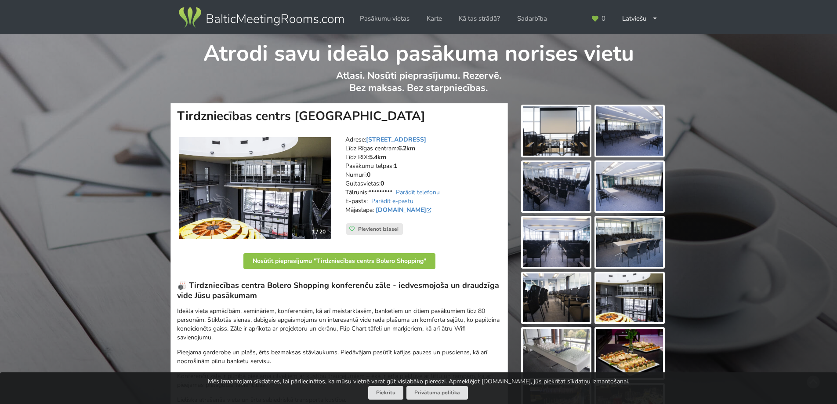 The width and height of the screenshot is (837, 404). I want to click on a: Parādīt e-pastu, so click(392, 201).